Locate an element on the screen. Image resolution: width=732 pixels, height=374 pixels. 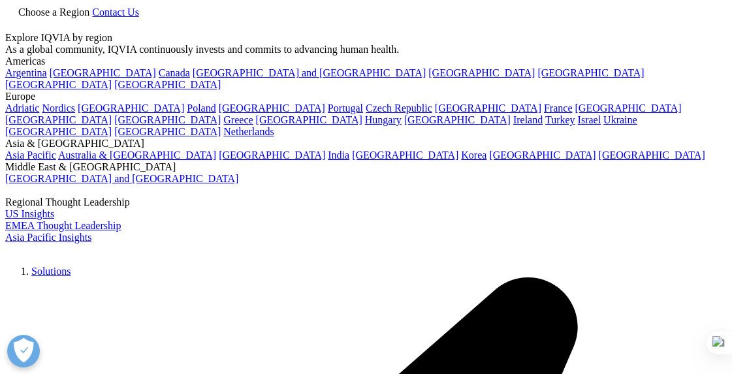
a: France is located at coordinates (558, 108).